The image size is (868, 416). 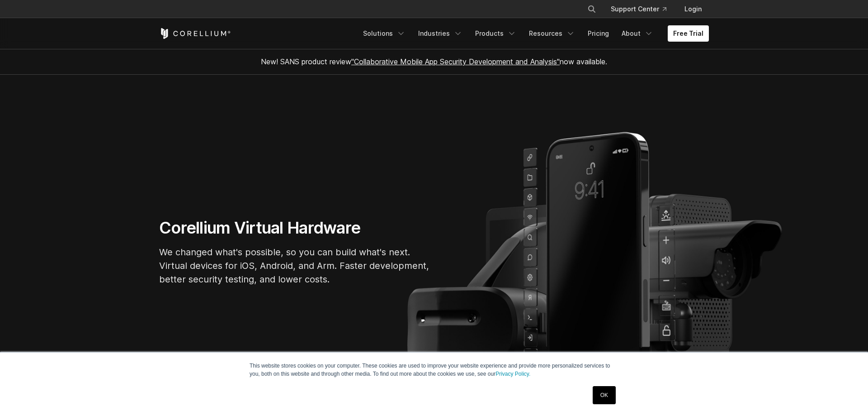 I want to click on a: Products, so click(x=495, y=34).